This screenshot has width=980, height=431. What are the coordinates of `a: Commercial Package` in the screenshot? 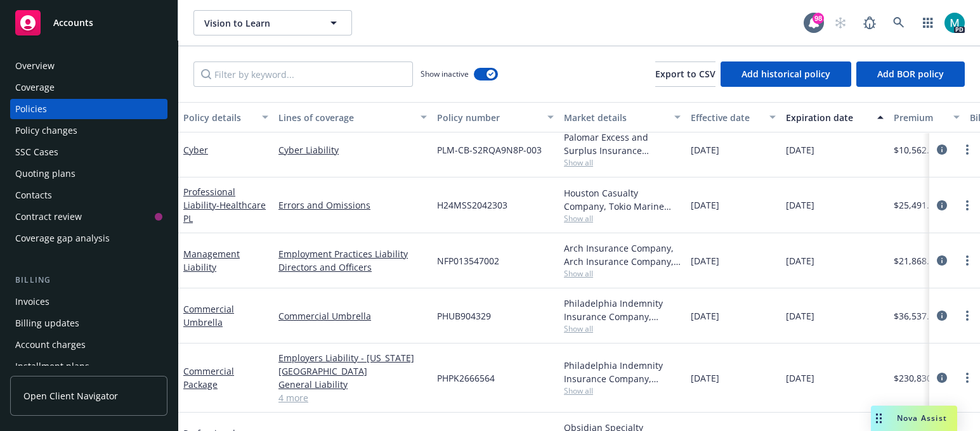 It's located at (209, 378).